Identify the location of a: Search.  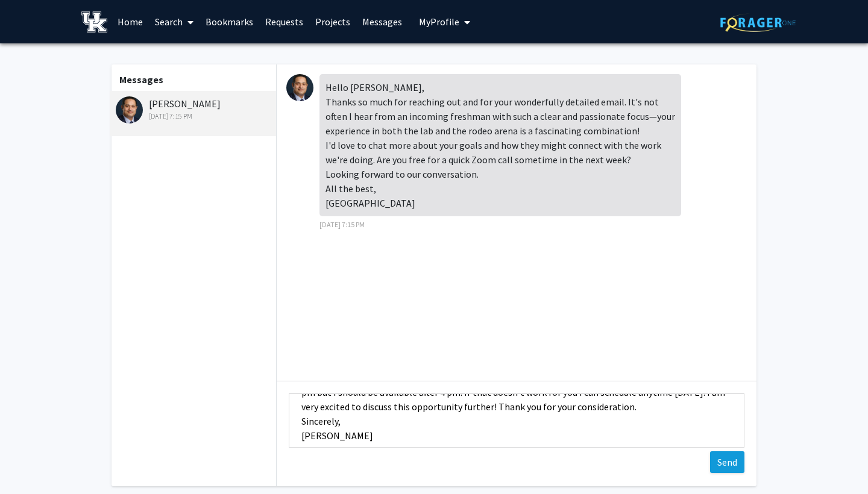
(175, 21).